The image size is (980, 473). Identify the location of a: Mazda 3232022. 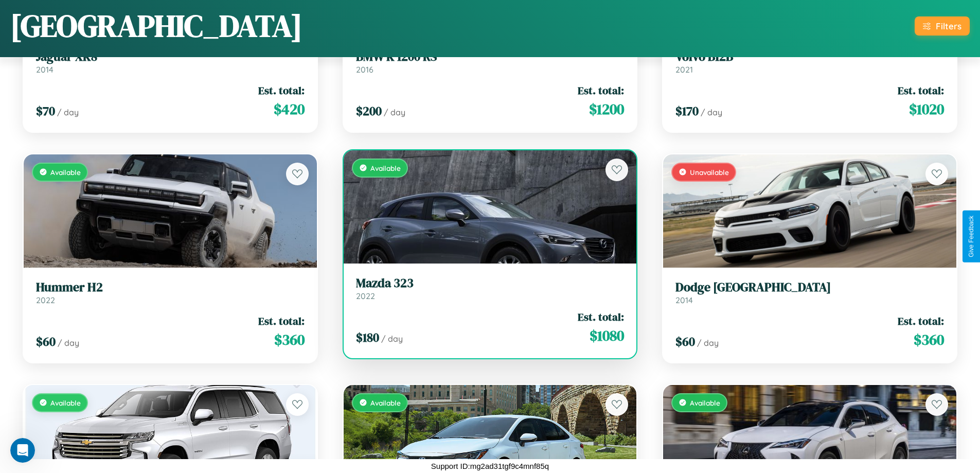
(490, 288).